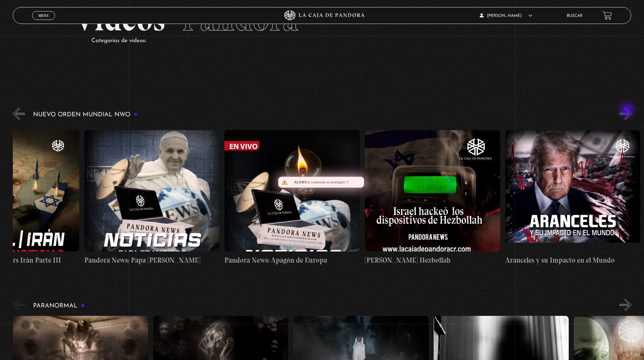 The height and width of the screenshot is (360, 644). I want to click on h3: Paranormal, so click(59, 306).